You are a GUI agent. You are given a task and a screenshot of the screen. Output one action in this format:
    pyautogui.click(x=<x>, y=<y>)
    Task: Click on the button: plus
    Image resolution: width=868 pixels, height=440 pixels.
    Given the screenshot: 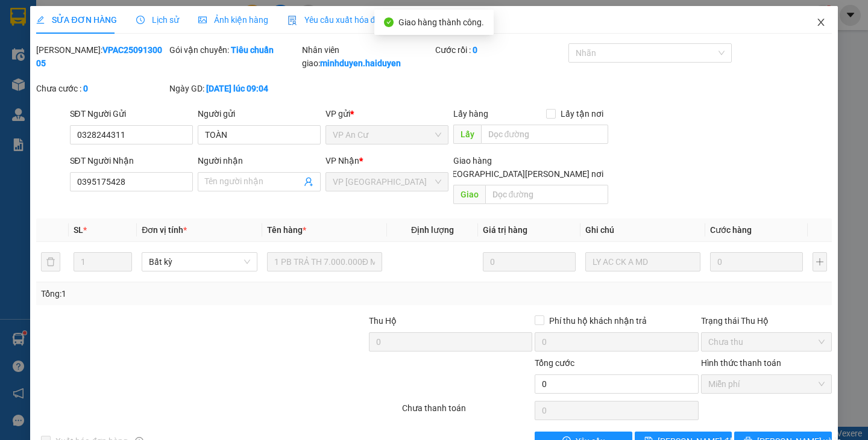 What is the action you would take?
    pyautogui.click(x=819, y=262)
    